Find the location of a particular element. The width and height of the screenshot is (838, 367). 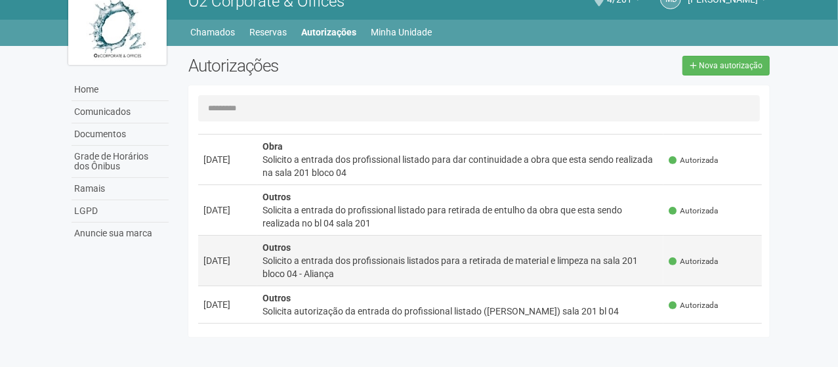

a: Minha Unidade is located at coordinates (401, 32).